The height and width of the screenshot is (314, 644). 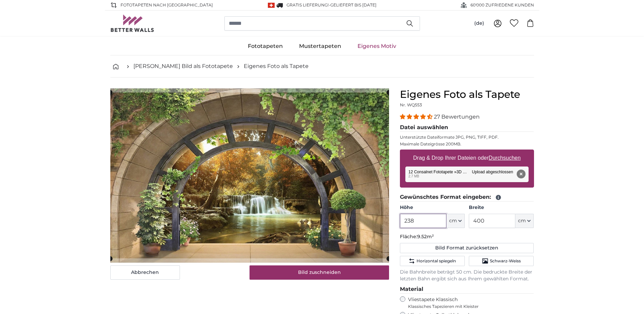 What do you see at coordinates (265, 46) in the screenshot?
I see `a: Fototapeten` at bounding box center [265, 46].